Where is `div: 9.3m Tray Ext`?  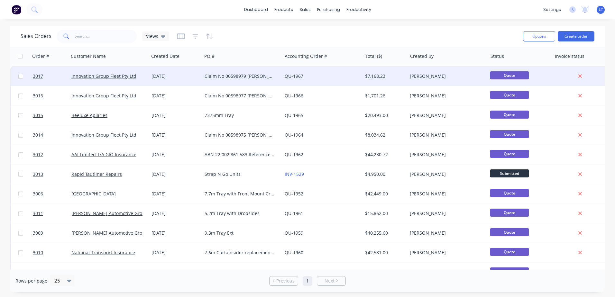 div: 9.3m Tray Ext is located at coordinates (240, 233).